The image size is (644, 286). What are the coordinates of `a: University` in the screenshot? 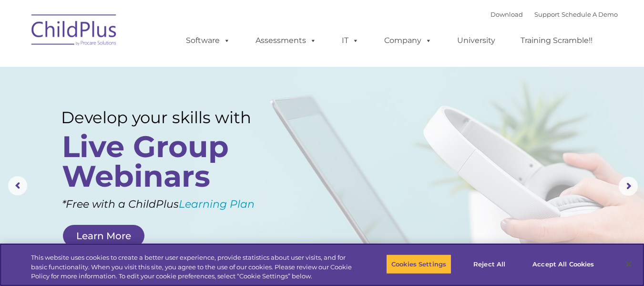 It's located at (476, 40).